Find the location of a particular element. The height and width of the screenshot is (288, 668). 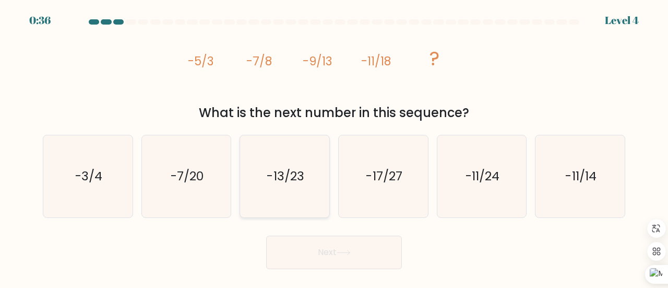

button: Next is located at coordinates (334, 252).